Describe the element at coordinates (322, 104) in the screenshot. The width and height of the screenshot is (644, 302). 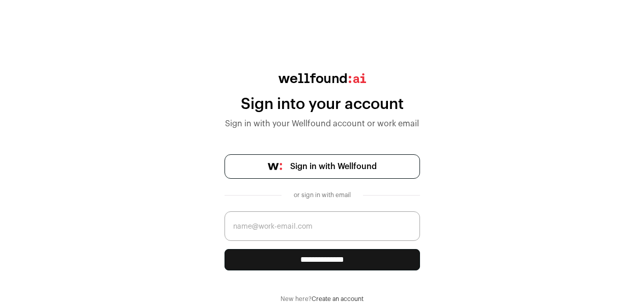
I see `div: Sign into your account` at that location.